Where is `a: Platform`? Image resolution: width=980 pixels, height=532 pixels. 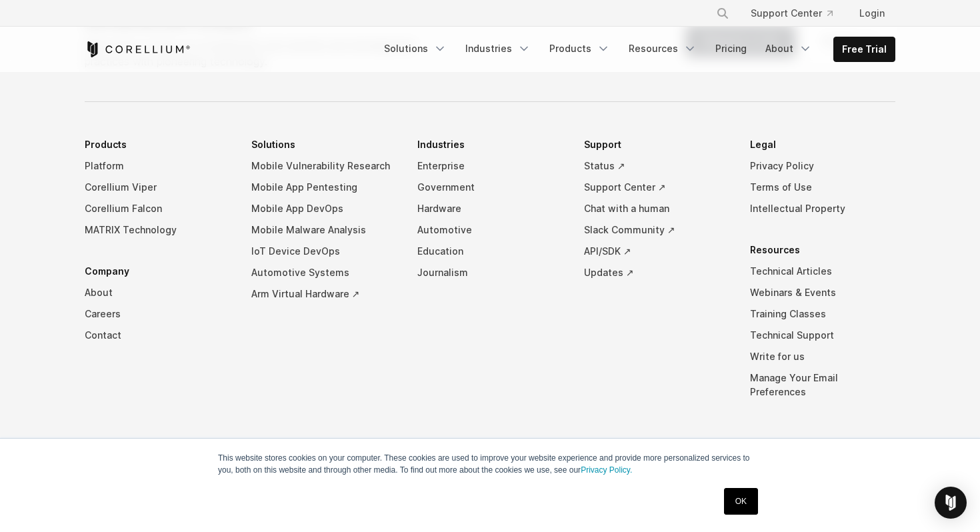 a: Platform is located at coordinates (157, 166).